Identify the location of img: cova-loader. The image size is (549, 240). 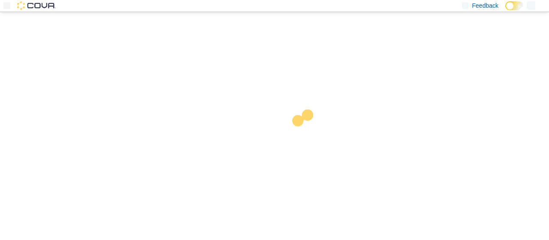
(307, 135).